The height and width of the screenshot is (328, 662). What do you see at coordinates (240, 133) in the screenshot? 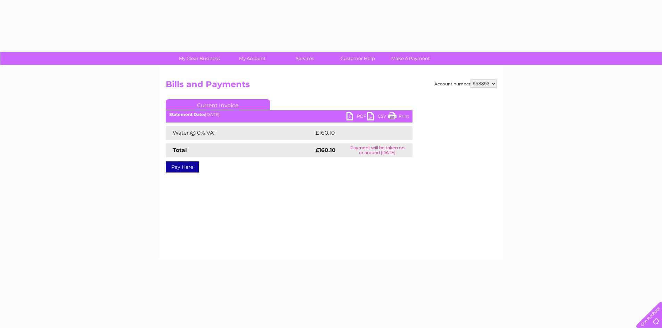
I see `td: Water @ 0% VAT` at bounding box center [240, 133].